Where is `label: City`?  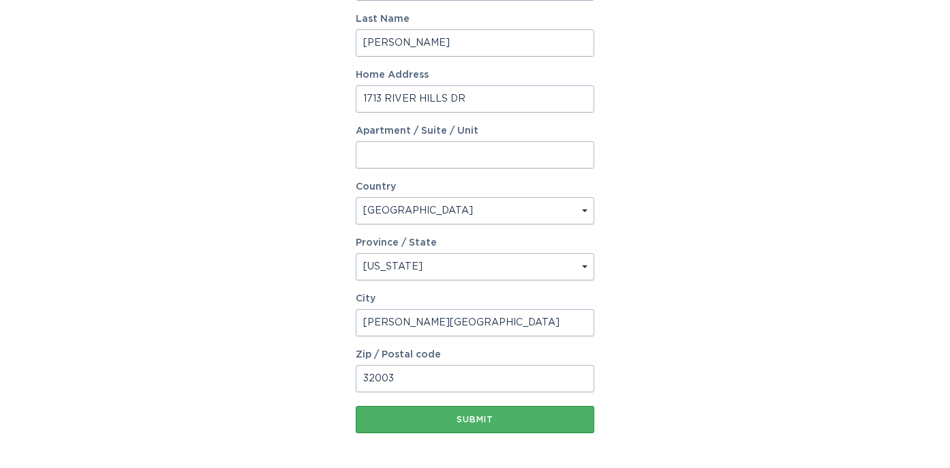
label: City is located at coordinates (475, 299).